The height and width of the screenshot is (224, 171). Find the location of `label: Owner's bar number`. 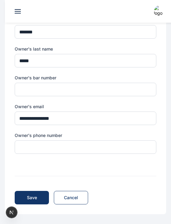

label: Owner's bar number is located at coordinates (86, 78).